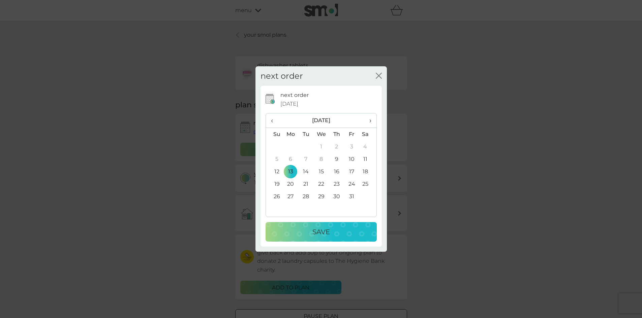  Describe the element at coordinates (291, 134) in the screenshot. I see `th: Mo` at that location.